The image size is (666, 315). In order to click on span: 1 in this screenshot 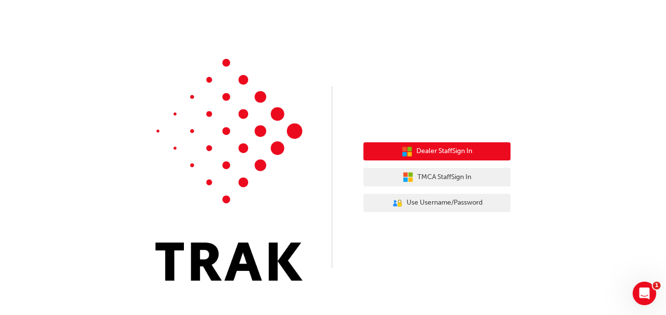, I will do `click(656, 285)`.